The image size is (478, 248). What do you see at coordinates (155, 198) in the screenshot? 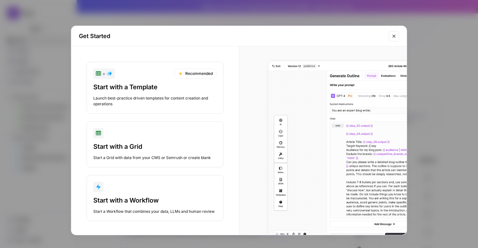
I see `button: Start with a WorkflowStart a Workflow that combines your data, LLMs and human review` at bounding box center [155, 198].